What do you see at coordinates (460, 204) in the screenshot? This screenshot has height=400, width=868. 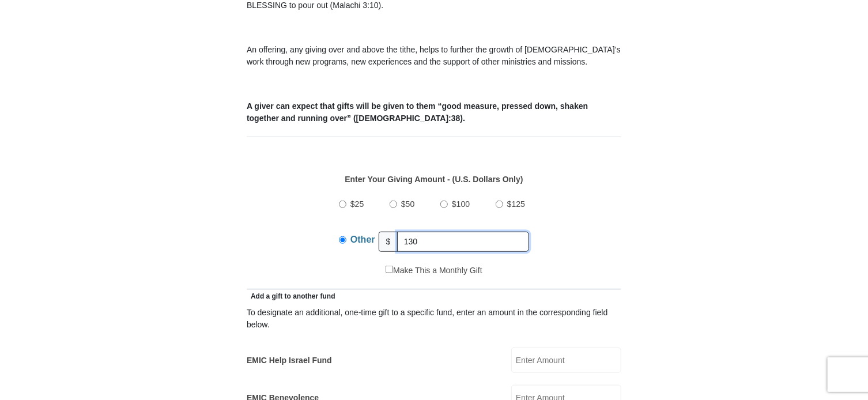 I see `span: $100` at bounding box center [460, 204].